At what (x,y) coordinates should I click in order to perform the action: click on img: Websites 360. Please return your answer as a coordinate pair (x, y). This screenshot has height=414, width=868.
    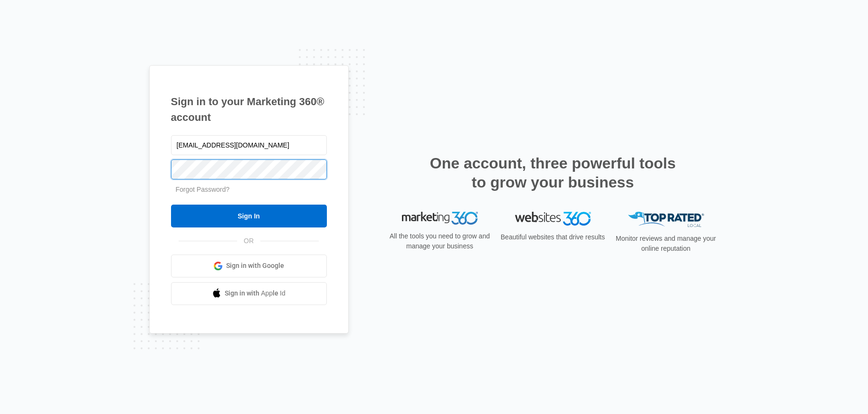
    Looking at the image, I should click on (553, 218).